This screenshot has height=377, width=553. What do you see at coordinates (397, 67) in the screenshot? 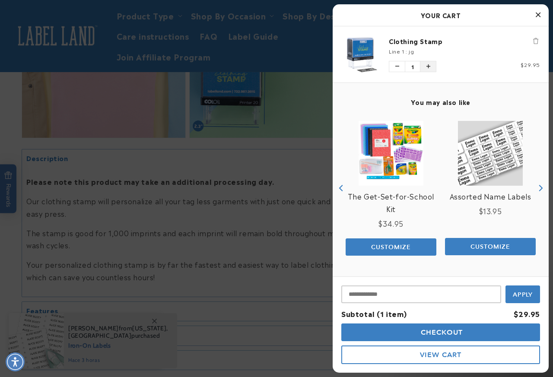
I see `button: Decrease quantity of Clothing Stamp` at bounding box center [397, 67].